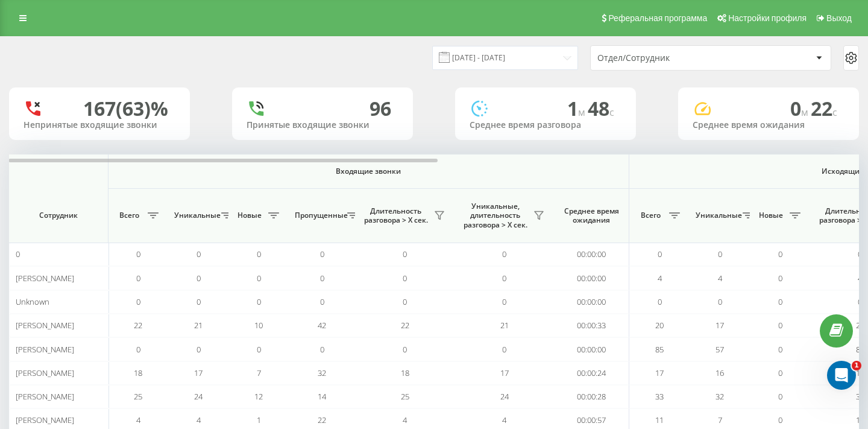 Image resolution: width=868 pixels, height=429 pixels. I want to click on span: 57, so click(720, 350).